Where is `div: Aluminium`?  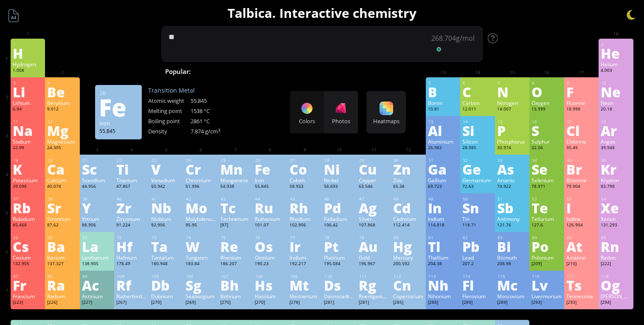
div: Aluminium is located at coordinates (443, 142).